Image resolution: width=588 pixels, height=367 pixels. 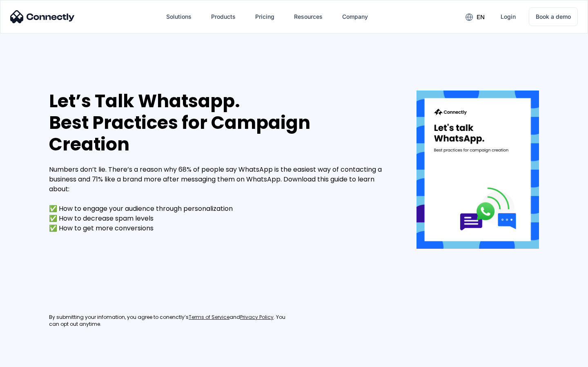 What do you see at coordinates (508, 17) in the screenshot?
I see `a: Login` at bounding box center [508, 17].